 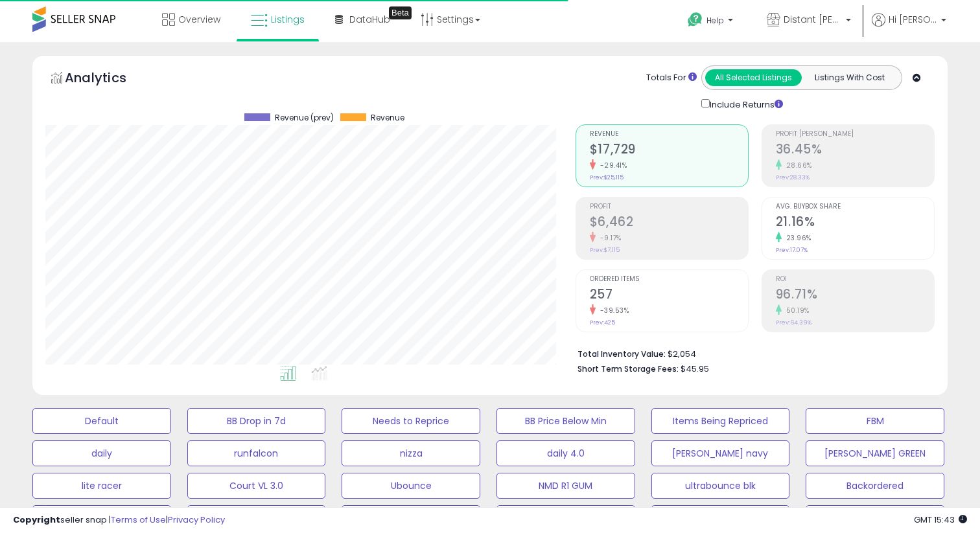 I want to click on div: seller snap | |, so click(x=119, y=520).